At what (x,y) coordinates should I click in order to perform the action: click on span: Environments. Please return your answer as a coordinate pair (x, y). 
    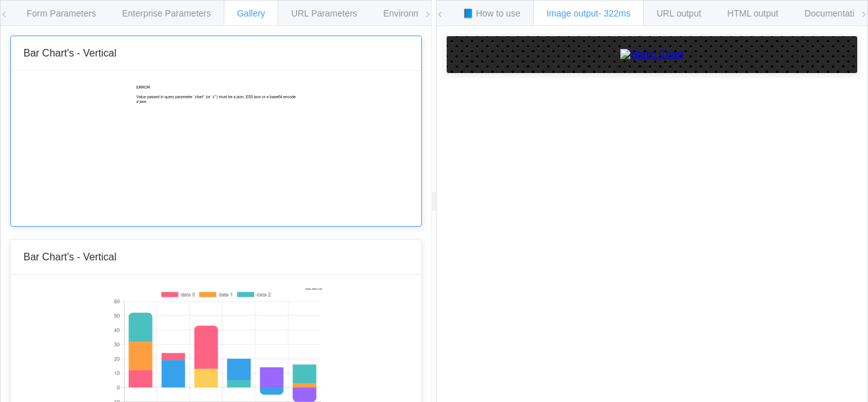
    Looking at the image, I should click on (410, 13).